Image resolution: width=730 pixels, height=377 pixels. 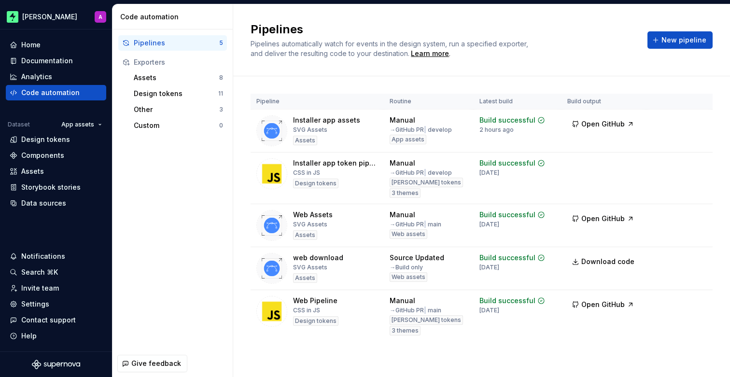 I want to click on th: Latest build, so click(x=517, y=101).